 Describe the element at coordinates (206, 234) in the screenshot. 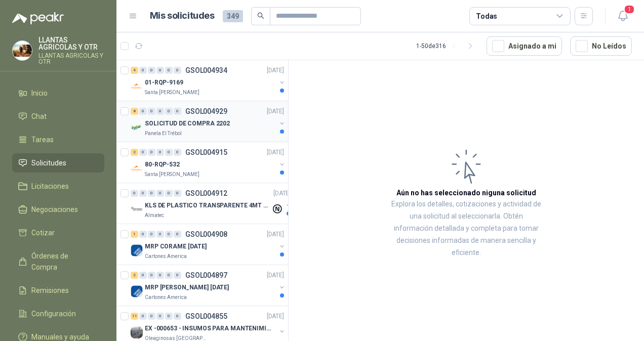

I see `p: GSOL004908` at that location.